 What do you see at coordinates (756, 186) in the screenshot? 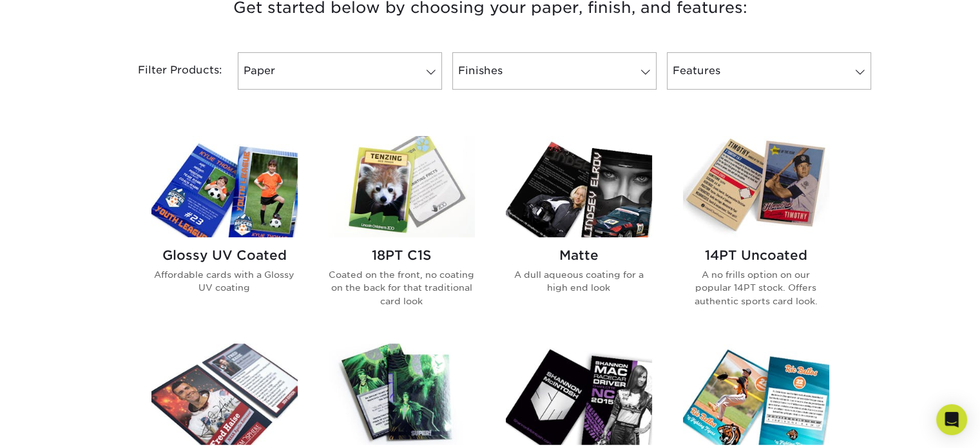
I see `img: 14PT Uncoated Trading Cards` at bounding box center [756, 186].